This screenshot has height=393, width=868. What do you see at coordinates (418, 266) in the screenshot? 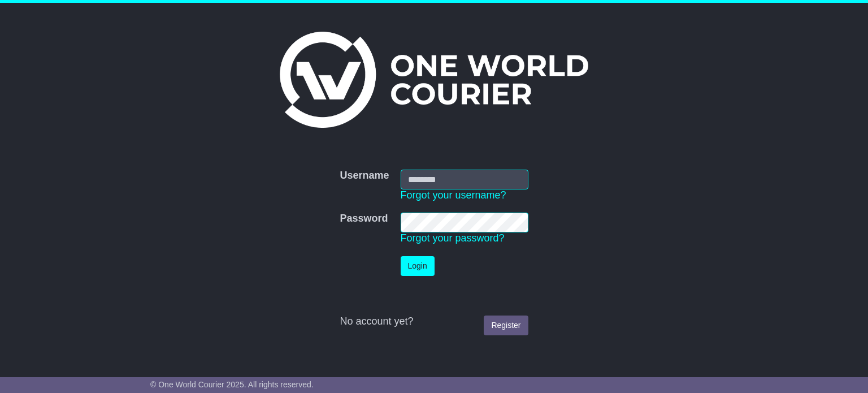
I see `button: Login` at bounding box center [418, 266].